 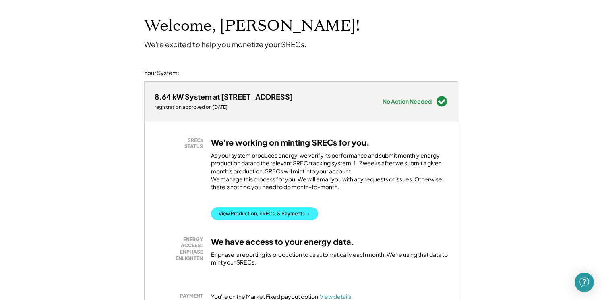 I want to click on div: Open Intercom Messenger, so click(x=585, y=282).